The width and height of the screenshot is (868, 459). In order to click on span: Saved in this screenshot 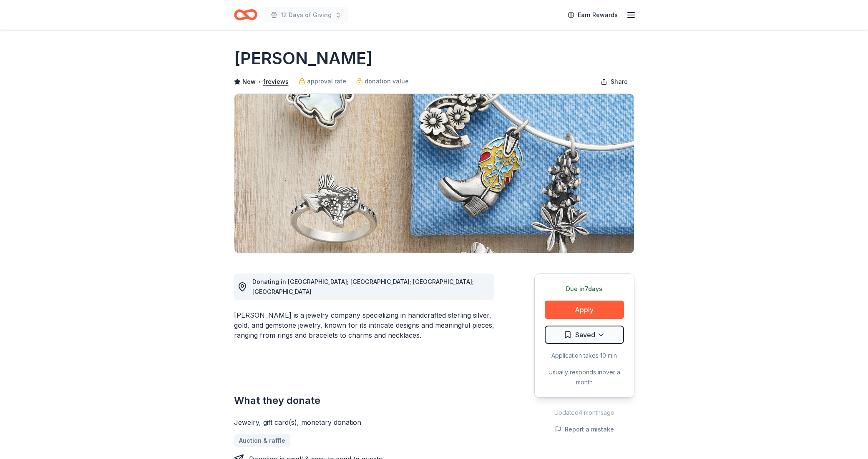, I will do `click(585, 334)`.